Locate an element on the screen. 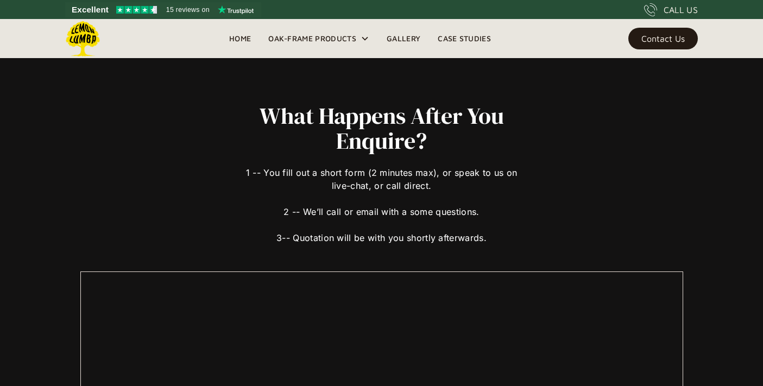  a: Home is located at coordinates (240, 39).